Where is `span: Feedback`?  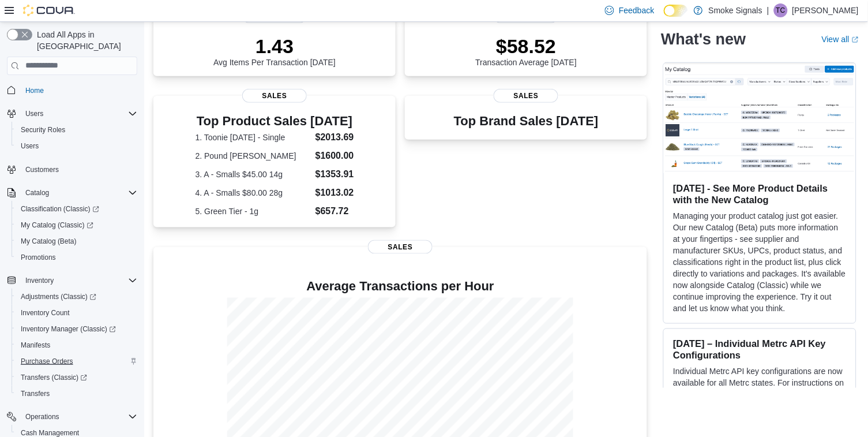 span: Feedback is located at coordinates (637, 11).